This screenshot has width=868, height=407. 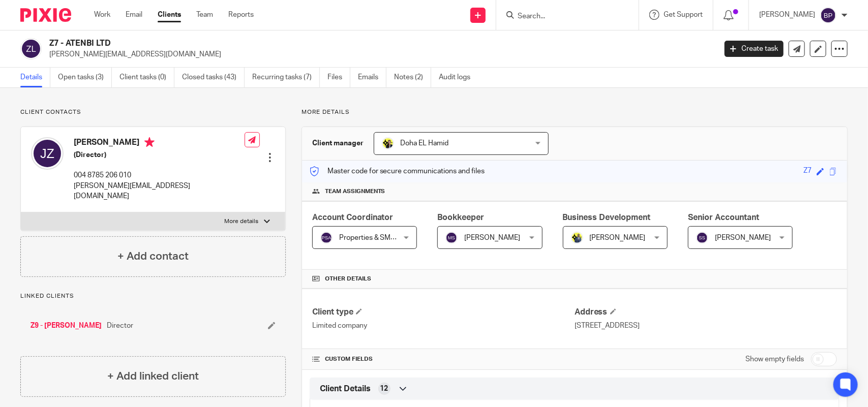 What do you see at coordinates (808, 171) in the screenshot?
I see `div: Z7` at bounding box center [808, 171].